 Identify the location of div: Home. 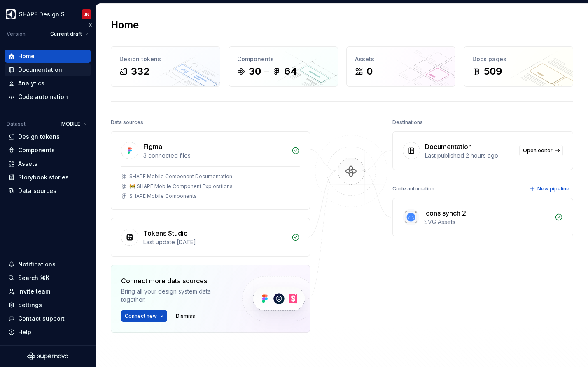
(27, 56).